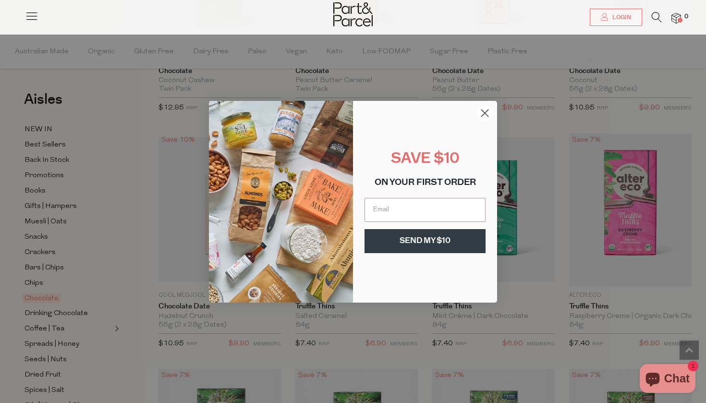 Image resolution: width=706 pixels, height=403 pixels. Describe the element at coordinates (281, 202) in the screenshot. I see `img: 8150f546-27cf-4737-854f-2b4f1cdd6266.png` at that location.